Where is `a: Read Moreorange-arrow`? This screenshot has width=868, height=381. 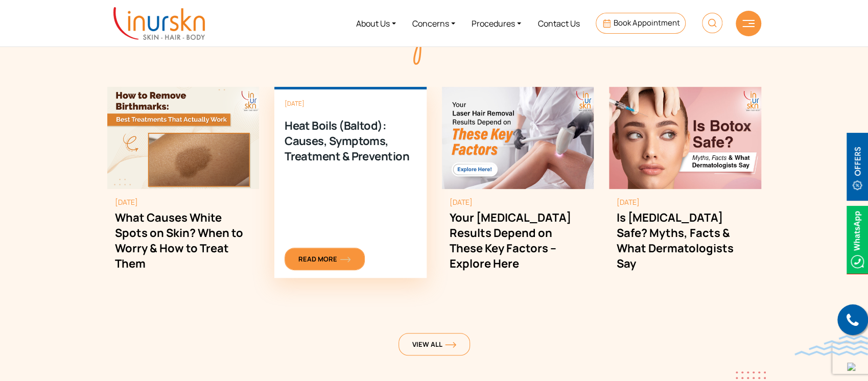
a: Read Moreorange-arrow is located at coordinates (324, 259).